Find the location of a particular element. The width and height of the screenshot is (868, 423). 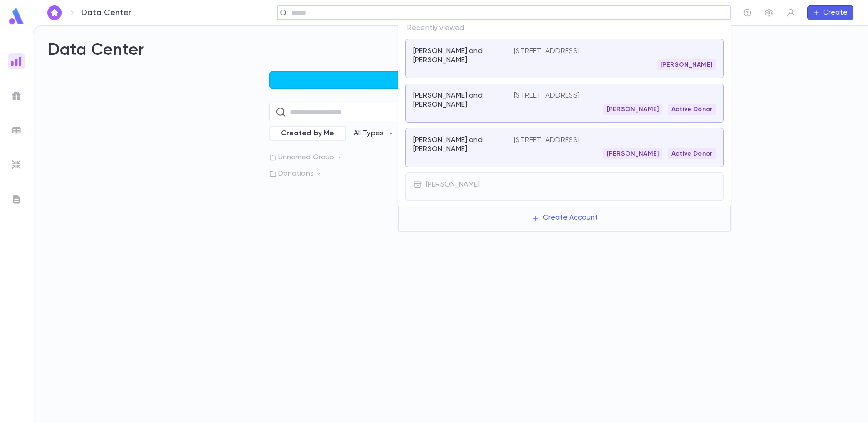

button: Create is located at coordinates (830, 13).